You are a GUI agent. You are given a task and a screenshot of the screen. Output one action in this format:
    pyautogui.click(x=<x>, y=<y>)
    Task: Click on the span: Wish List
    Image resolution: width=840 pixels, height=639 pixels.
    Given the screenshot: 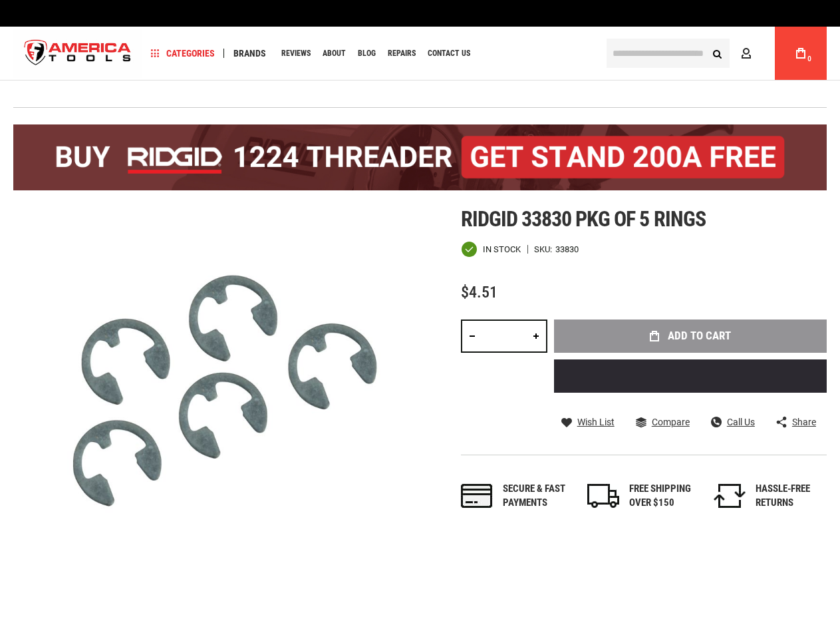 What is the action you would take?
    pyautogui.click(x=596, y=422)
    